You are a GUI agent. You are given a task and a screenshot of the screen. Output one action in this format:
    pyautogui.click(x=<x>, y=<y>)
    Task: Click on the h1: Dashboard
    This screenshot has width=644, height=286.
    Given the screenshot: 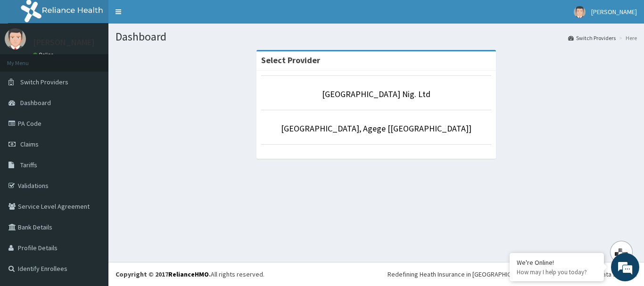 What is the action you would take?
    pyautogui.click(x=376, y=37)
    